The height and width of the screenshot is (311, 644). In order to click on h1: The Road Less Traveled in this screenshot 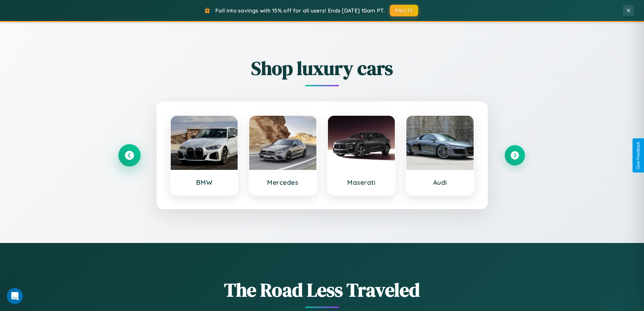, I will do `click(322, 290)`.